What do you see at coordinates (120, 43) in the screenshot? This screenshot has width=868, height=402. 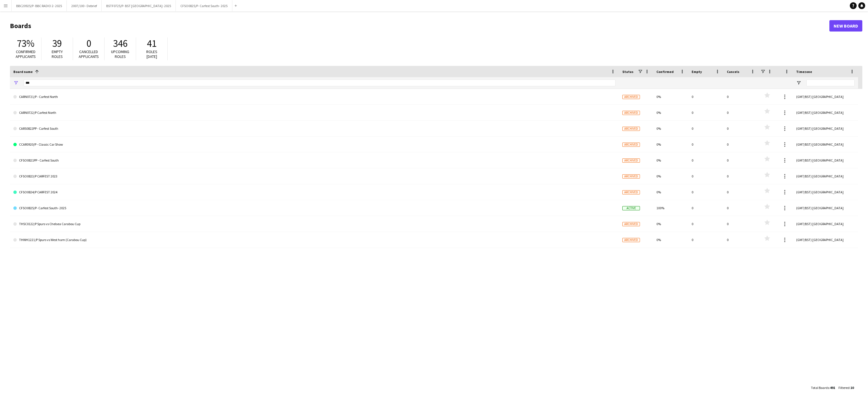 I see `span: 346` at bounding box center [120, 43].